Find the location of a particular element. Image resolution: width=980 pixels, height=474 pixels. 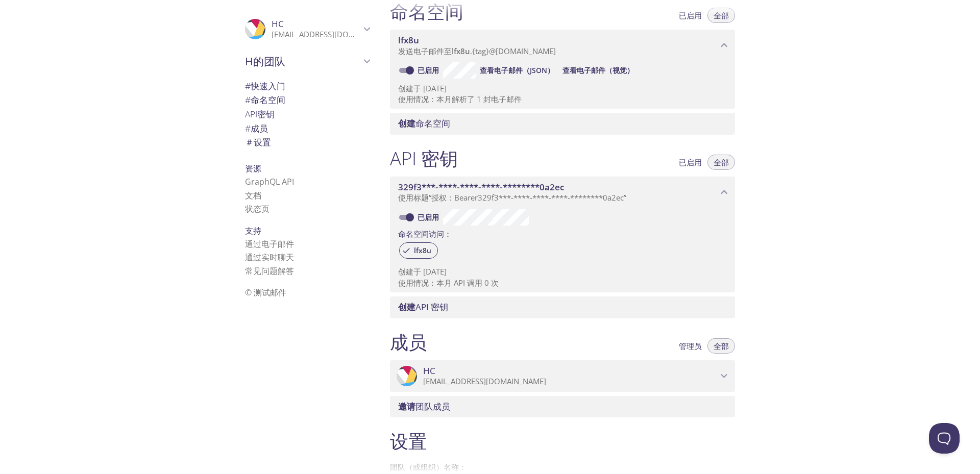

button: 查看电子邮件（JSON） is located at coordinates (517, 71).